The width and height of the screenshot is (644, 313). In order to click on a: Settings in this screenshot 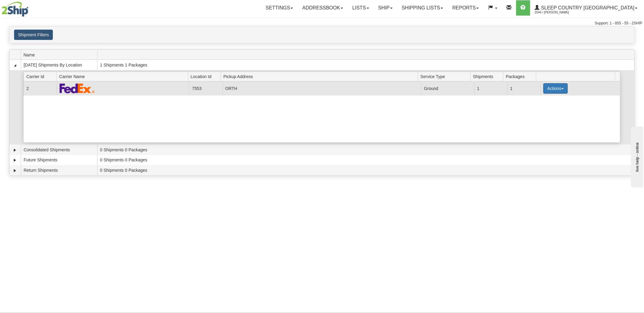, I will do `click(279, 8)`.